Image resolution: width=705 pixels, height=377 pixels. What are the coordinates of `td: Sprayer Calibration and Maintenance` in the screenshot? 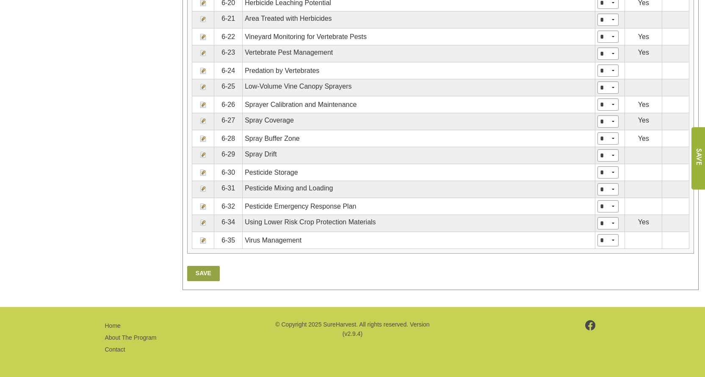 It's located at (419, 105).